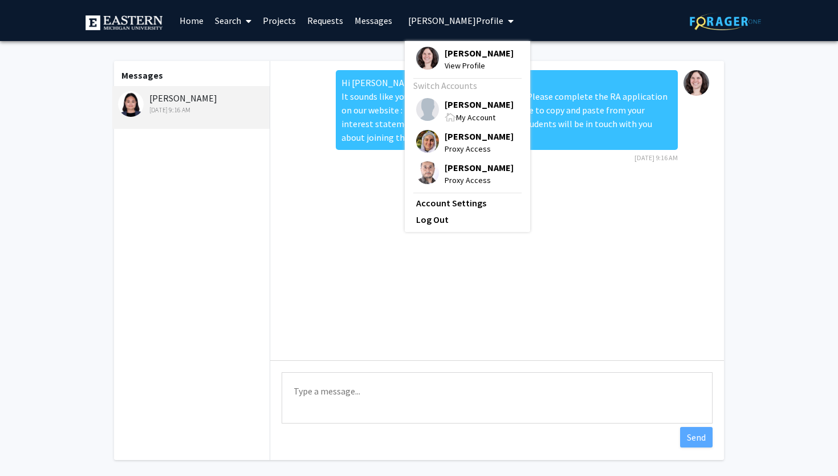 The image size is (838, 476). Describe the element at coordinates (325, 21) in the screenshot. I see `a: Requests` at that location.